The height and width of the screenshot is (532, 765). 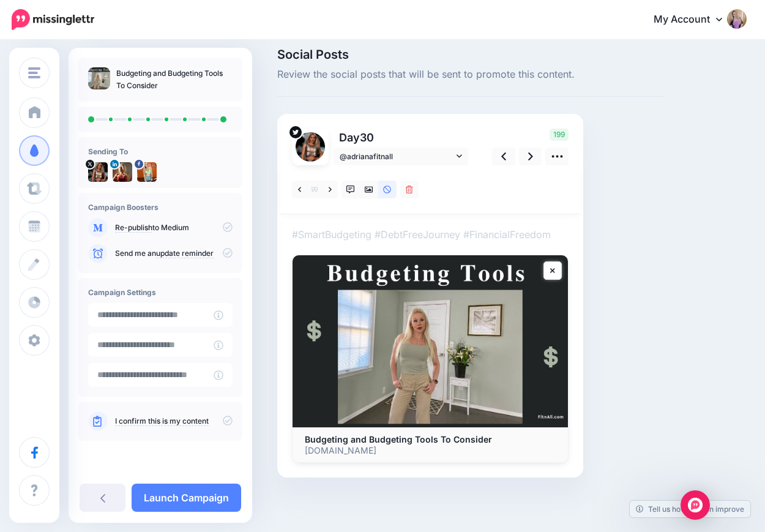 I want to click on span: @adrianafitnall, so click(x=397, y=156).